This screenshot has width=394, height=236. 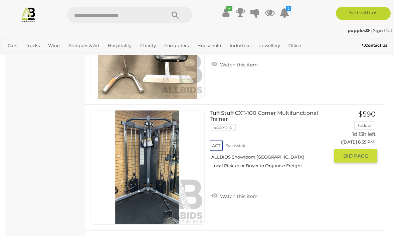 What do you see at coordinates (364, 13) in the screenshot?
I see `a: Sell with us` at bounding box center [364, 13].